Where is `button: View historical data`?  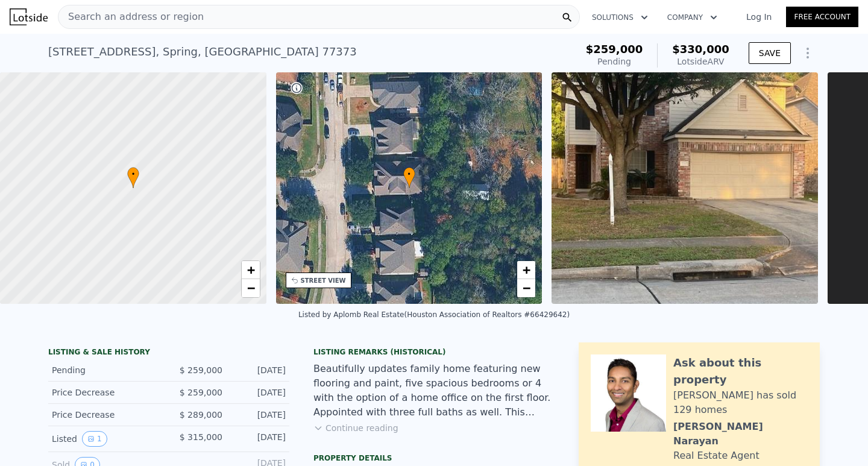 button: View historical data is located at coordinates (94, 439).